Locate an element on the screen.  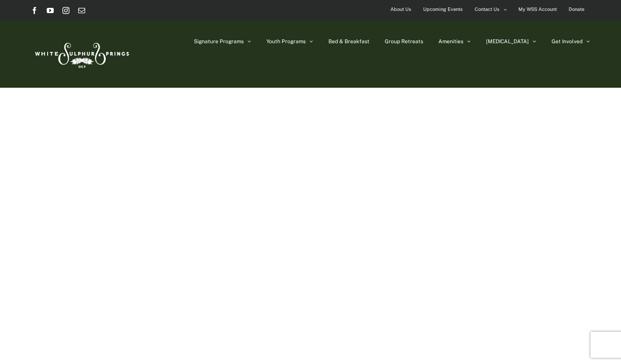
span: Youth Programs is located at coordinates (286, 42).